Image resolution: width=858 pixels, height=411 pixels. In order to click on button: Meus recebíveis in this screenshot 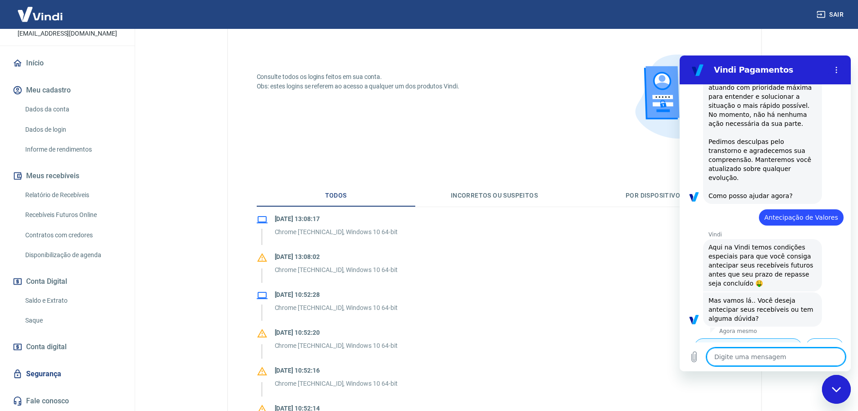, I will do `click(67, 176)`.